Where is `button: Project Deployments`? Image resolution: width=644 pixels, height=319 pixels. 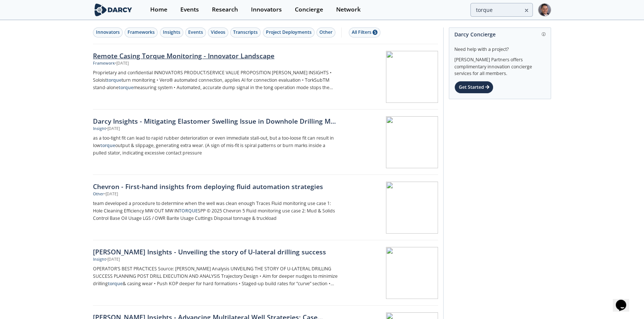 button: Project Deployments is located at coordinates (288, 32).